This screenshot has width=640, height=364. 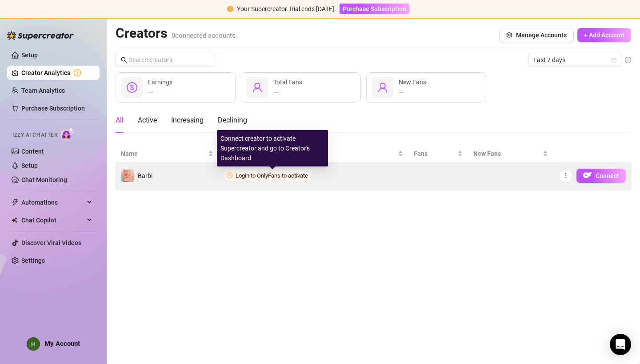 What do you see at coordinates (44, 180) in the screenshot?
I see `a: Chat Monitoring` at bounding box center [44, 180].